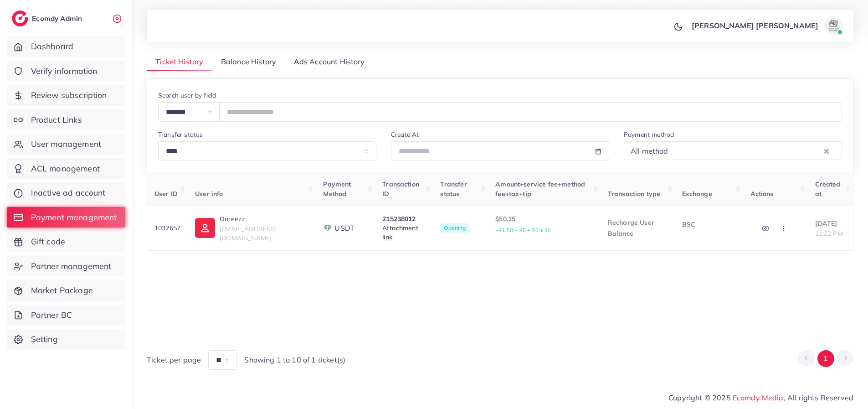 The width and height of the screenshot is (868, 409). I want to click on span: , All rights Reserved, so click(818, 398).